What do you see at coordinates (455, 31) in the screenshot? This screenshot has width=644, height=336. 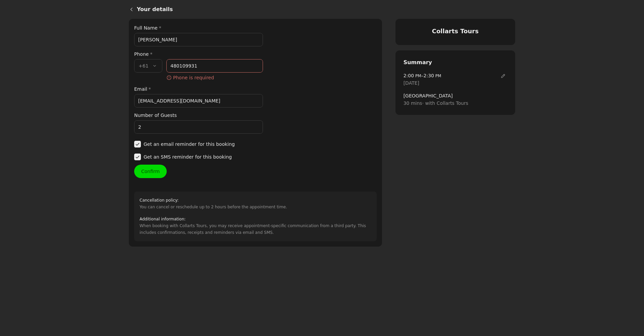 I see `h4: Collarts Tours` at bounding box center [455, 31].